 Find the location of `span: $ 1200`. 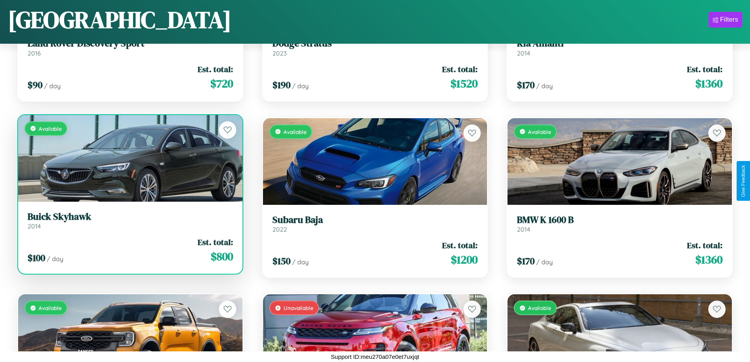

span: $ 1200 is located at coordinates (464, 260).